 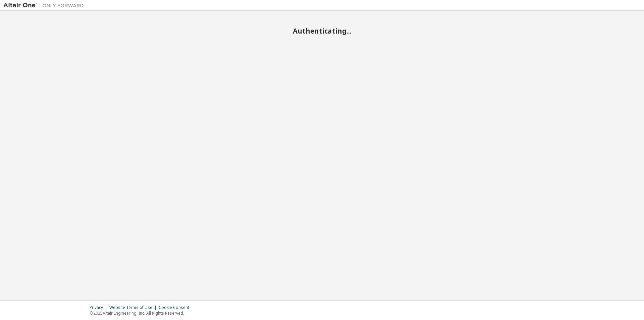 I want to click on div: Privacy, so click(x=99, y=308).